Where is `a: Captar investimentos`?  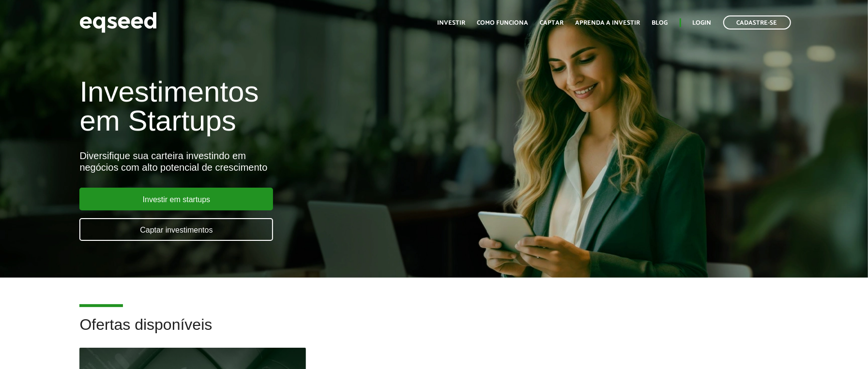 a: Captar investimentos is located at coordinates (176, 229).